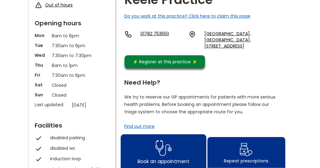 The height and width of the screenshot is (168, 320). What do you see at coordinates (140, 127) in the screenshot?
I see `a: Find out more` at bounding box center [140, 127].